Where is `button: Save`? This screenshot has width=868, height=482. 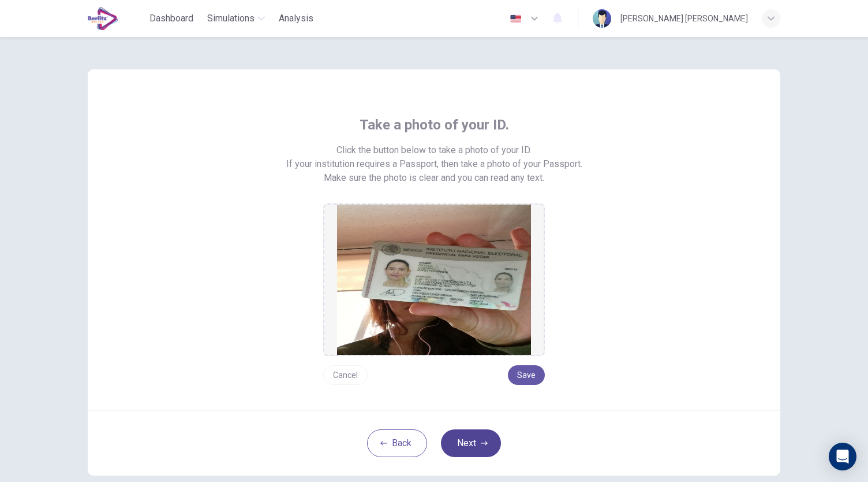 button: Save is located at coordinates (526, 375).